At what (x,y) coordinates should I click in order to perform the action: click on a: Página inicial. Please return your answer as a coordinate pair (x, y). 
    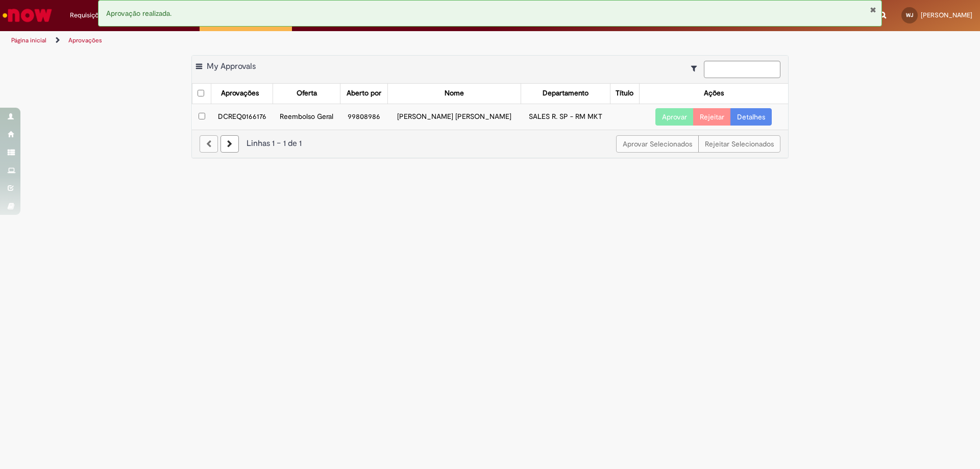
    Looking at the image, I should click on (29, 40).